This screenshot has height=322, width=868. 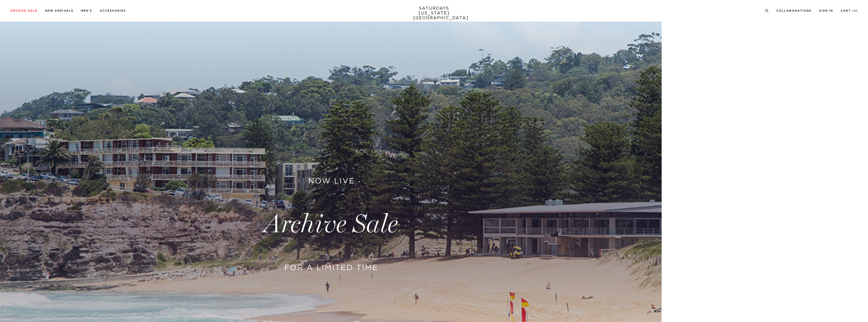 What do you see at coordinates (86, 11) in the screenshot?
I see `a: Men's` at bounding box center [86, 11].